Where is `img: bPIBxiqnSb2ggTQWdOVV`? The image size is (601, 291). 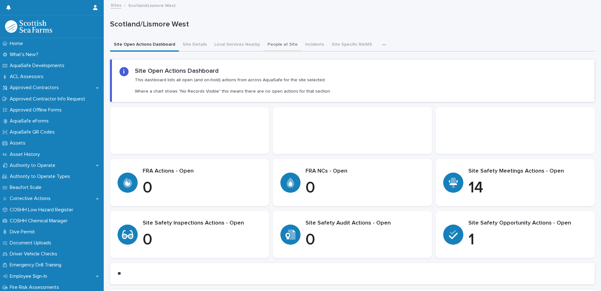 img: bPIBxiqnSb2ggTQWdOVV is located at coordinates (29, 26).